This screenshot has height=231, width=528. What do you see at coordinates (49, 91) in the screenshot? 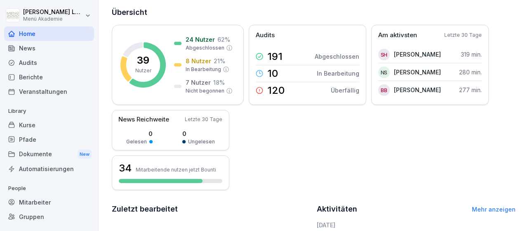
I see `a: Veranstaltungen` at bounding box center [49, 91].